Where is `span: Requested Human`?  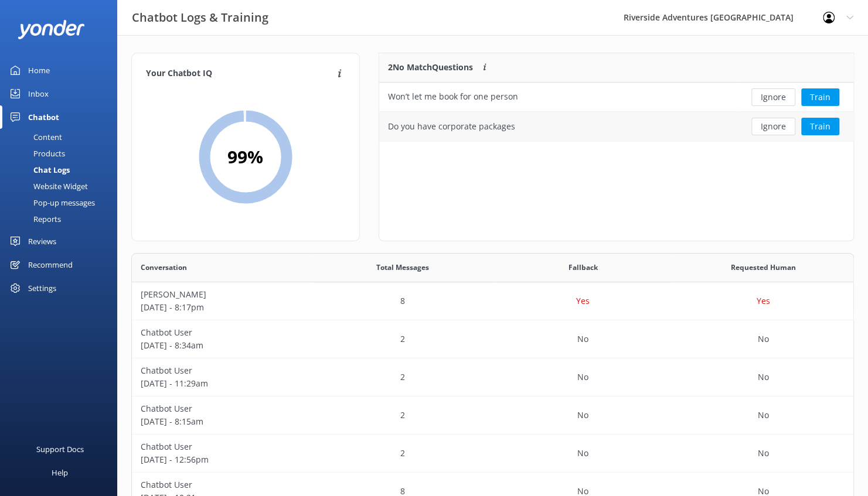
span: Requested Human is located at coordinates (763, 267).